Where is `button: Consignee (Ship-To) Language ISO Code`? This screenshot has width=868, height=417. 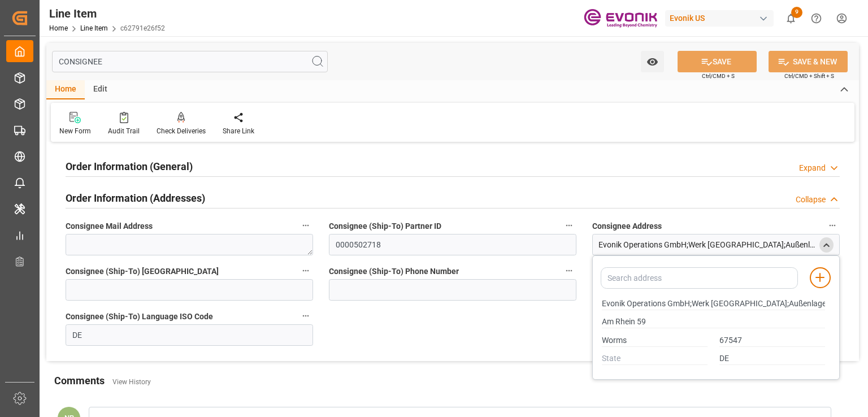 button: Consignee (Ship-To) Language ISO Code is located at coordinates (306, 316).